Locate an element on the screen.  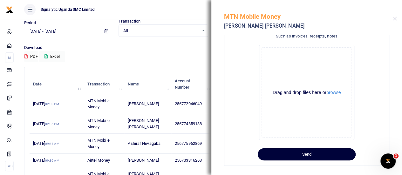
label: Period is located at coordinates (30, 23).